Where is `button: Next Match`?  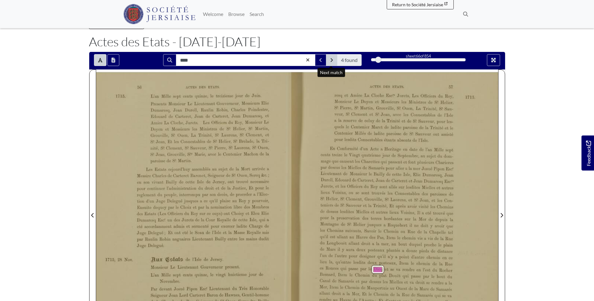 button: Next Match is located at coordinates (332, 60).